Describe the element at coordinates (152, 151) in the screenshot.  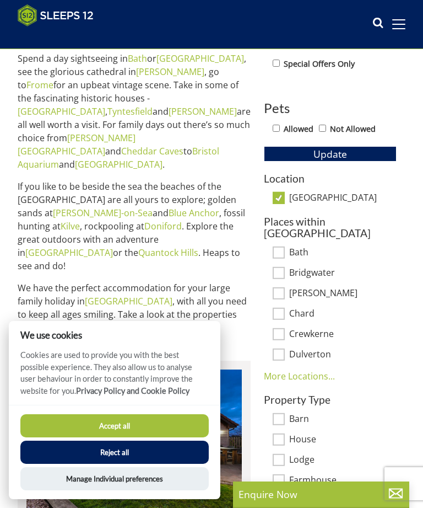
I see `a: Cheddar Caves` at that location.